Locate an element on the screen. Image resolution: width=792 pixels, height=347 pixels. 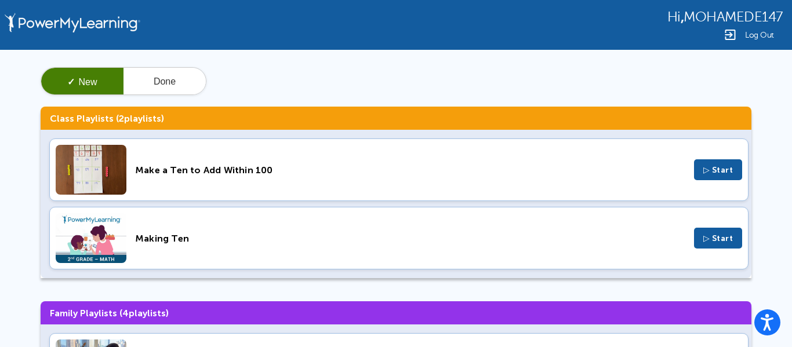
div: Making Ten is located at coordinates (410, 238).